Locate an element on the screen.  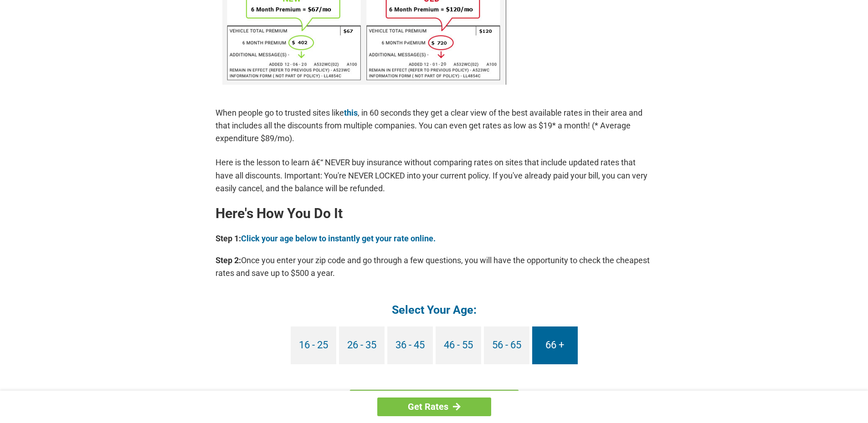
a: 26 - 35 is located at coordinates (362, 345).